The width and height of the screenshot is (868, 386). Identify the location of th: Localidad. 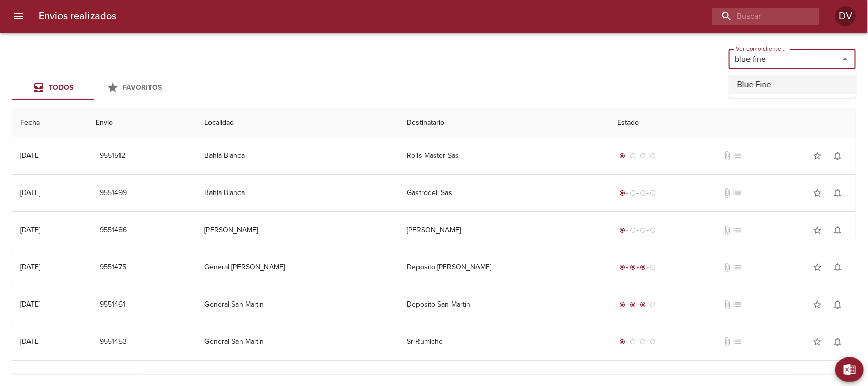
(298, 123).